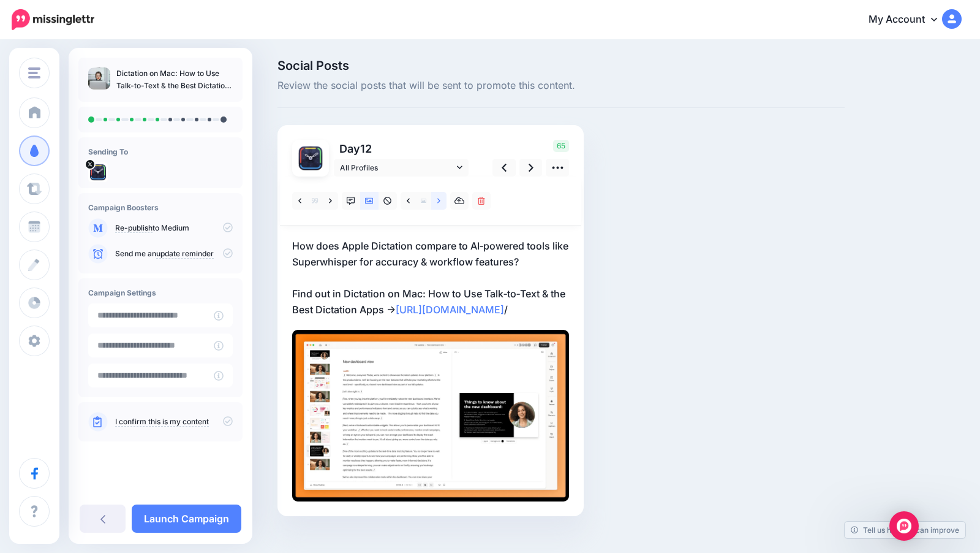 Image resolution: width=980 pixels, height=553 pixels. Describe the element at coordinates (905, 529) in the screenshot. I see `a: Tell us how we can improve` at that location.